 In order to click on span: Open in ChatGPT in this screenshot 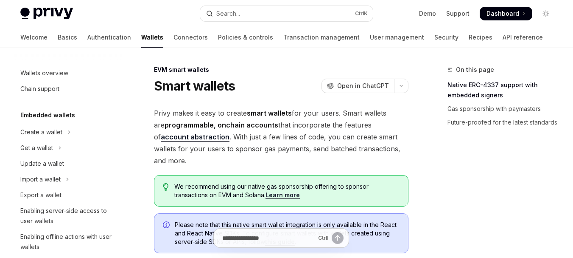, I will do `click(363, 86)`.